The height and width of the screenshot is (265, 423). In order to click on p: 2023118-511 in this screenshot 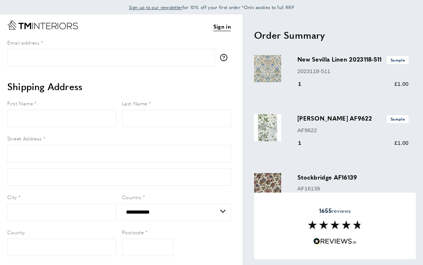, I will do `click(353, 71)`.